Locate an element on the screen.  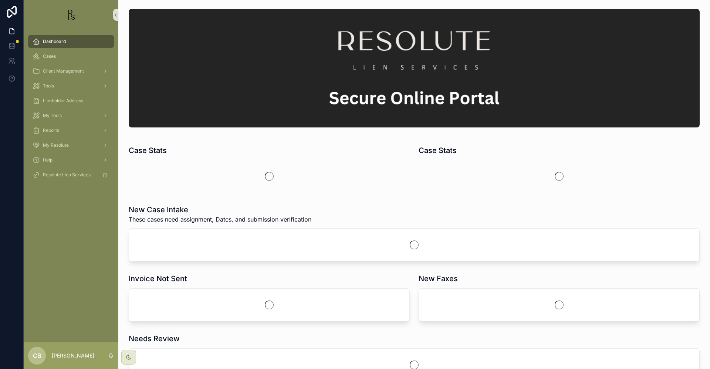
h1: Invoice Not Sent is located at coordinates (158, 278).